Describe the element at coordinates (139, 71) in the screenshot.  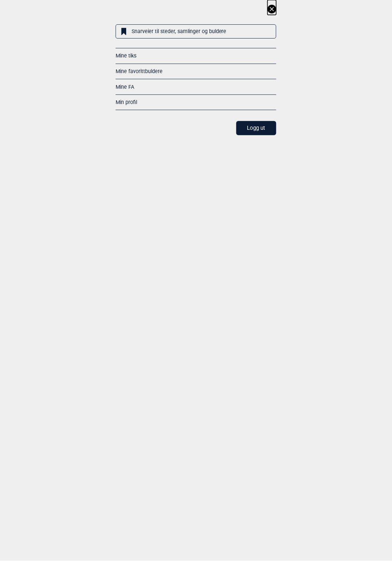
I see `a: Mine favorittbuldere` at that location.